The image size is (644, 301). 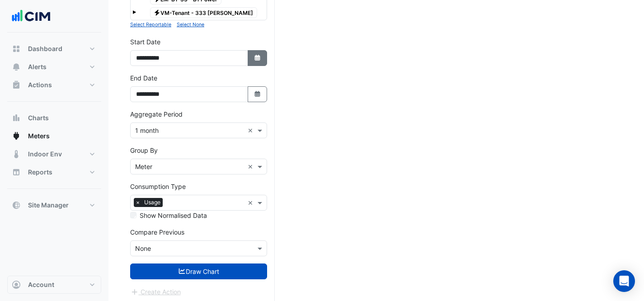 What do you see at coordinates (152, 203) in the screenshot?
I see `span: Usage` at bounding box center [152, 203].